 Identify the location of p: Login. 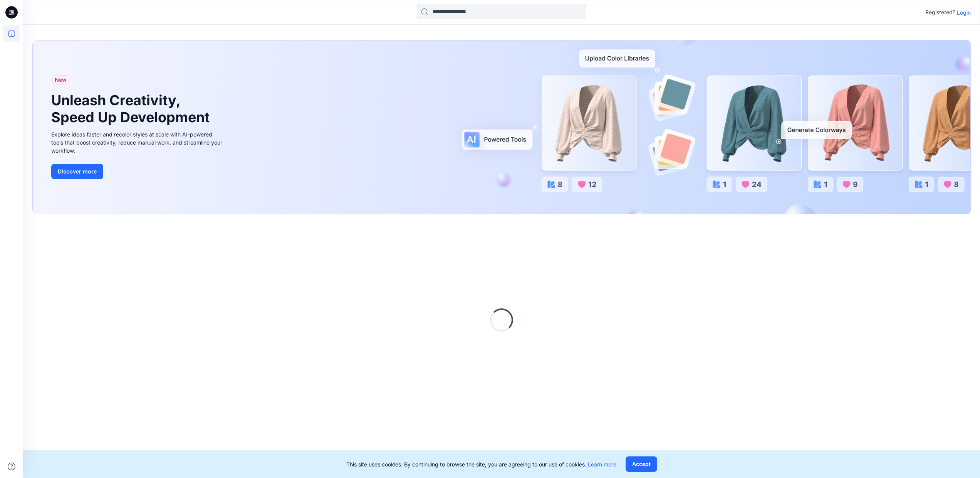
(964, 12).